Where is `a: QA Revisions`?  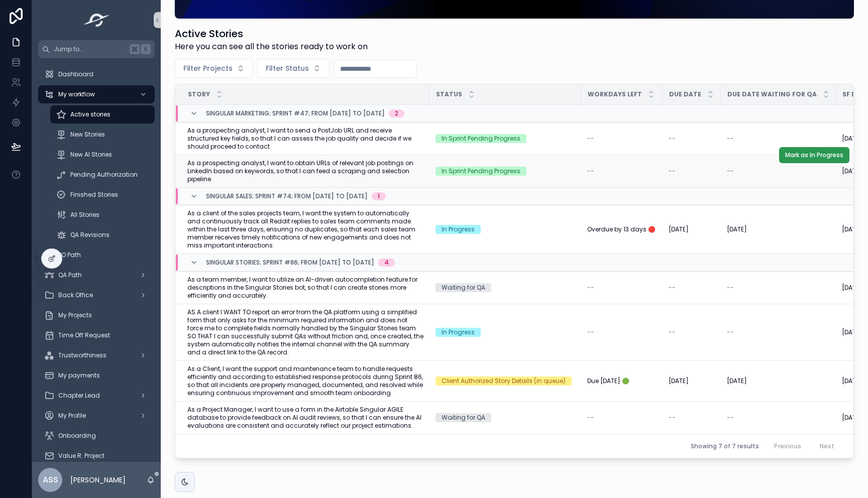 a: QA Revisions is located at coordinates (102, 235).